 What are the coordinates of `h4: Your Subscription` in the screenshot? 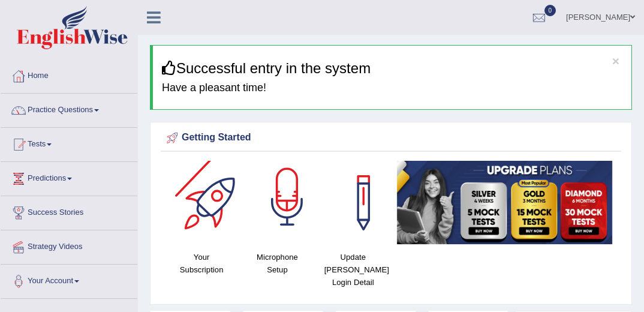 It's located at (202, 263).